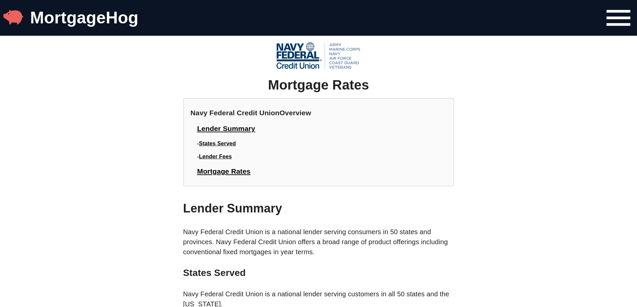 This screenshot has width=637, height=307. Describe the element at coordinates (217, 143) in the screenshot. I see `span: States Served` at that location.